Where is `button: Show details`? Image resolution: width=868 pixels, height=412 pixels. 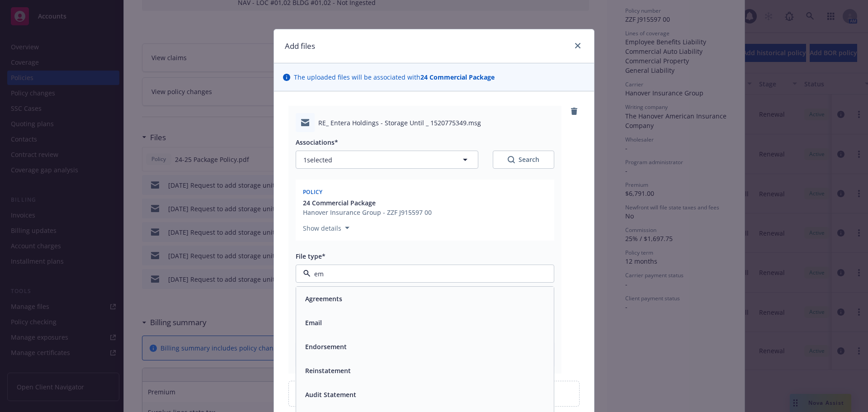
button: Show details is located at coordinates (326, 228).